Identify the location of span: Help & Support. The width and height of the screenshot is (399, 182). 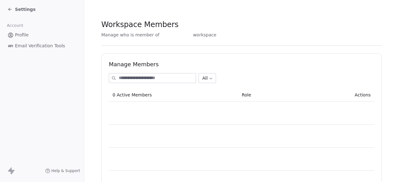
(66, 171).